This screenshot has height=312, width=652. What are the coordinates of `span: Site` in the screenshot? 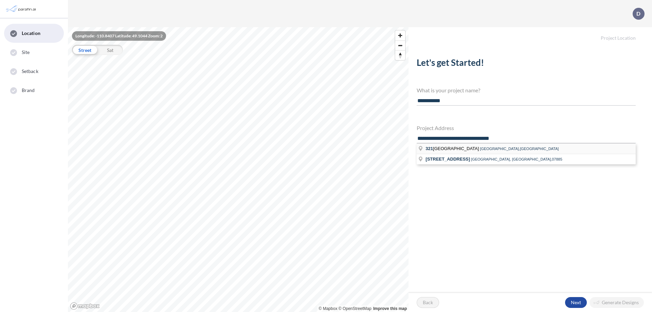 It's located at (25, 52).